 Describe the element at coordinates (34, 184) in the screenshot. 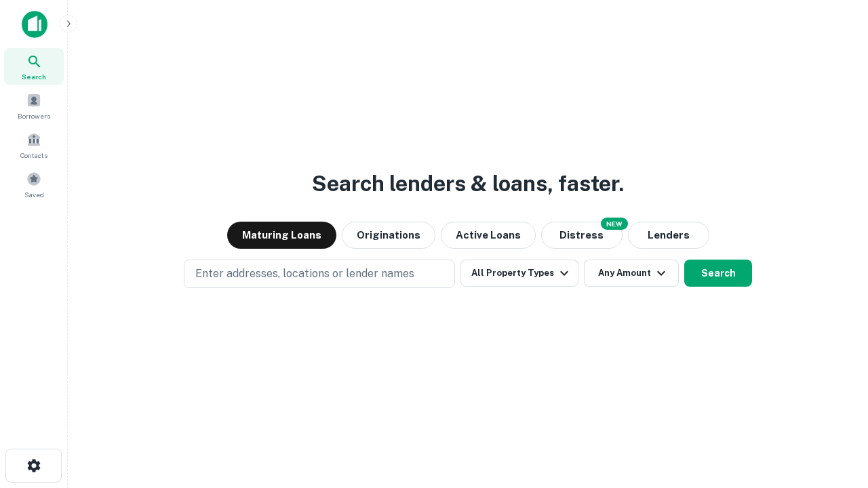

I see `a: Saved` at that location.